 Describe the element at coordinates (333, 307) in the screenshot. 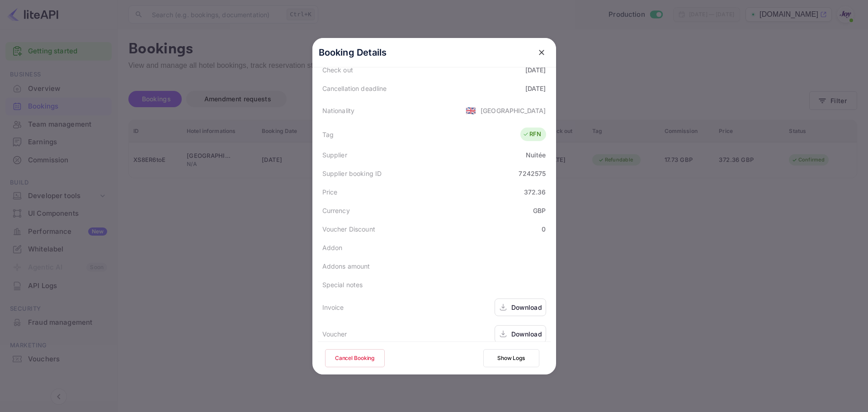

I see `div: Invoice` at that location.